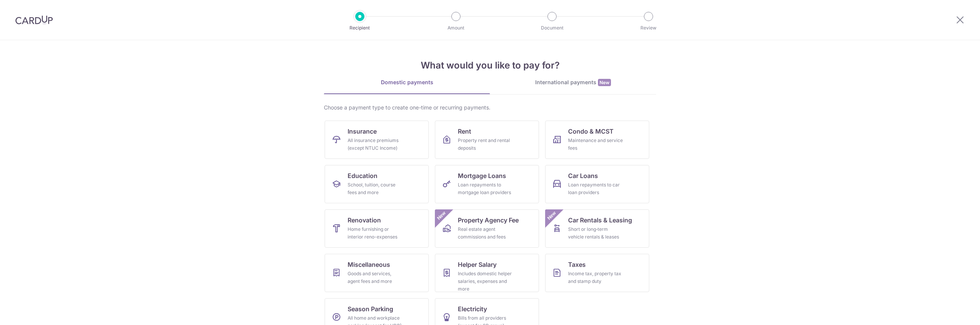 The width and height of the screenshot is (980, 325). Describe the element at coordinates (583, 175) in the screenshot. I see `span: Car Loans` at that location.